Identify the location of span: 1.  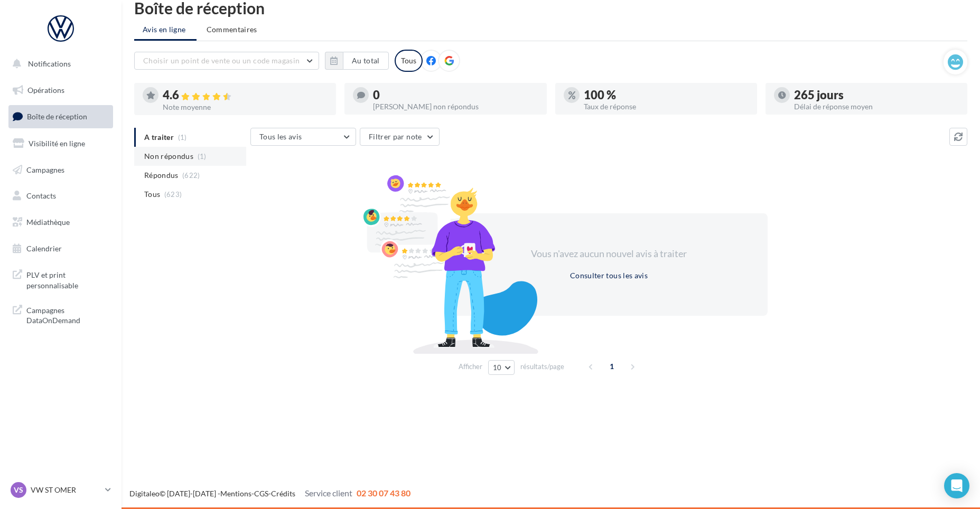
(612, 367).